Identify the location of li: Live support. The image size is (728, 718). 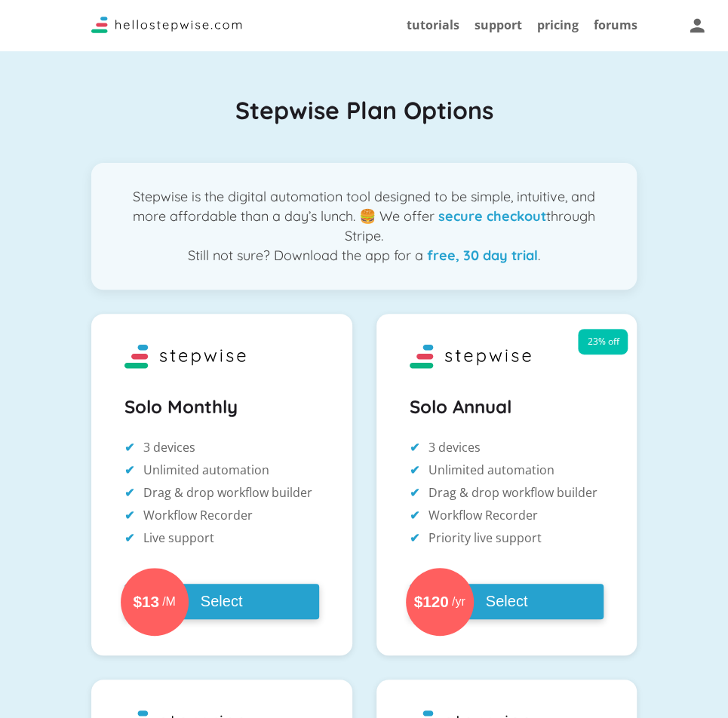
(222, 537).